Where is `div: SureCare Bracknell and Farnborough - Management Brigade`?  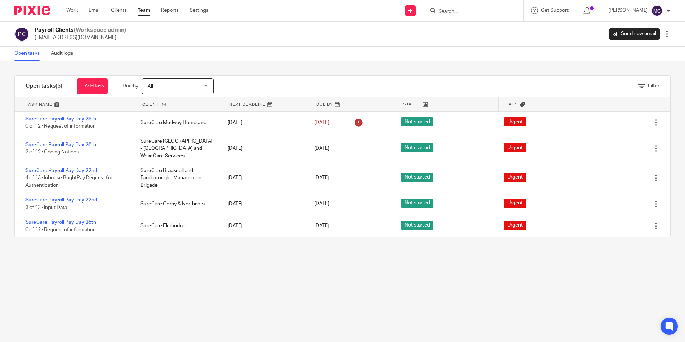 div: SureCare Bracknell and Farnborough - Management Brigade is located at coordinates (177, 178).